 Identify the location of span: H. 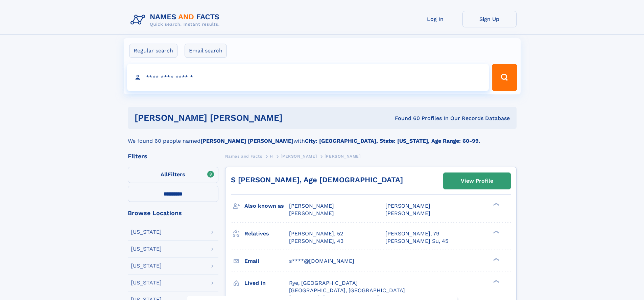
(272, 156).